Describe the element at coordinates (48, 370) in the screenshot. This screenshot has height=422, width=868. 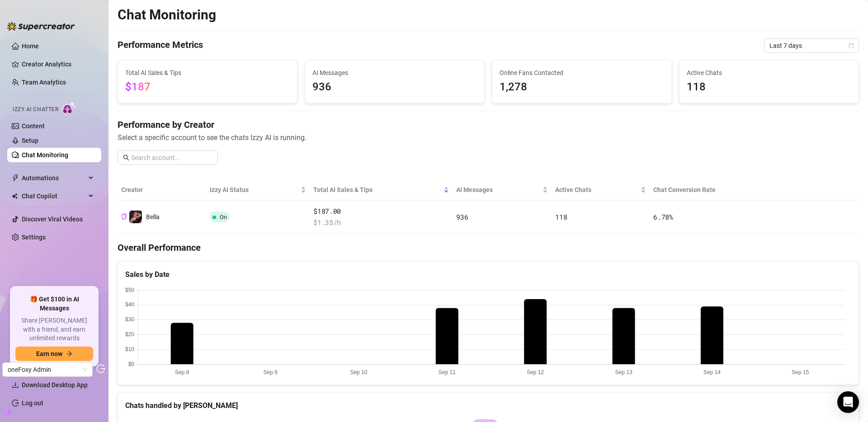
I see `span: oneFoxy Admin` at that location.